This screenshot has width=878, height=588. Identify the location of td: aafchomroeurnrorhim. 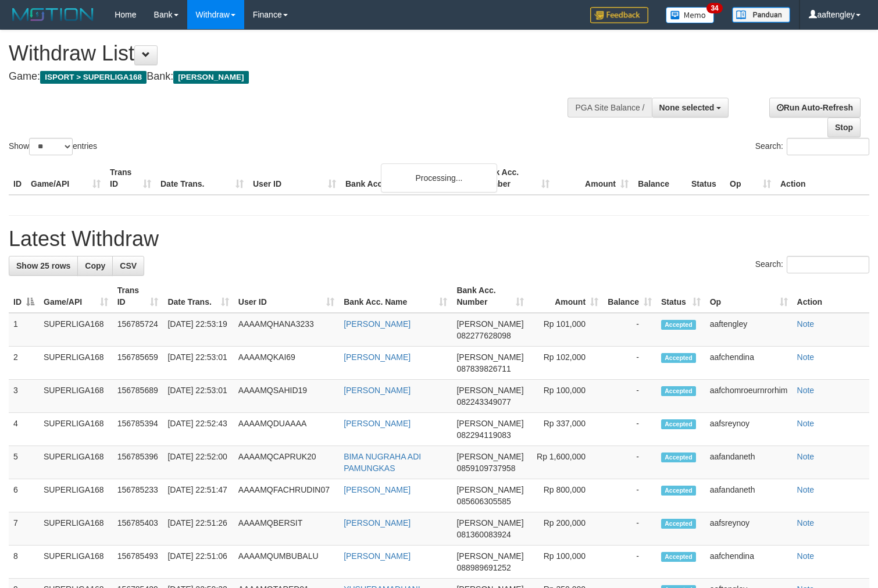
(749, 396).